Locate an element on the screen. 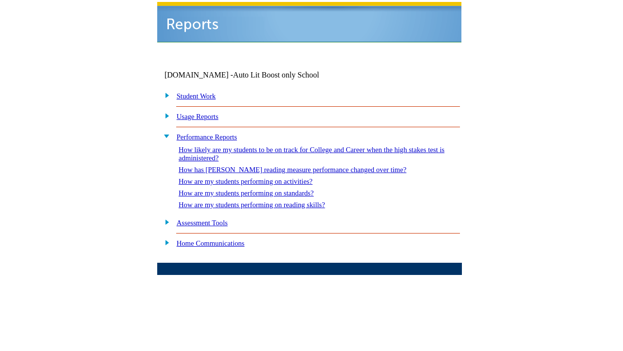 Image resolution: width=623 pixels, height=351 pixels. nobr: Auto Lit Boost only School is located at coordinates (276, 75).